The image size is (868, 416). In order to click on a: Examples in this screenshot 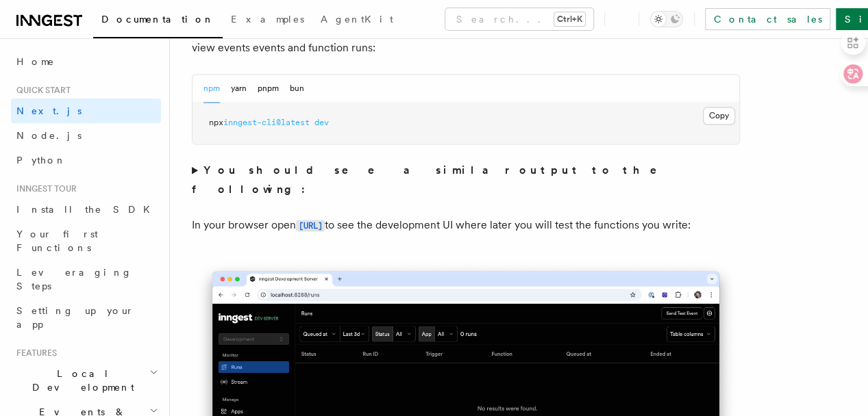, I will do `click(267, 21)`.